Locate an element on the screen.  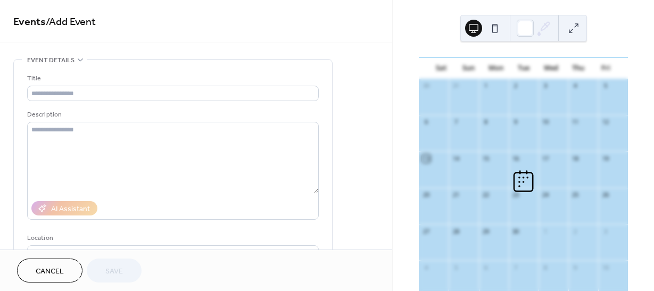
div: 11 is located at coordinates (576, 122).